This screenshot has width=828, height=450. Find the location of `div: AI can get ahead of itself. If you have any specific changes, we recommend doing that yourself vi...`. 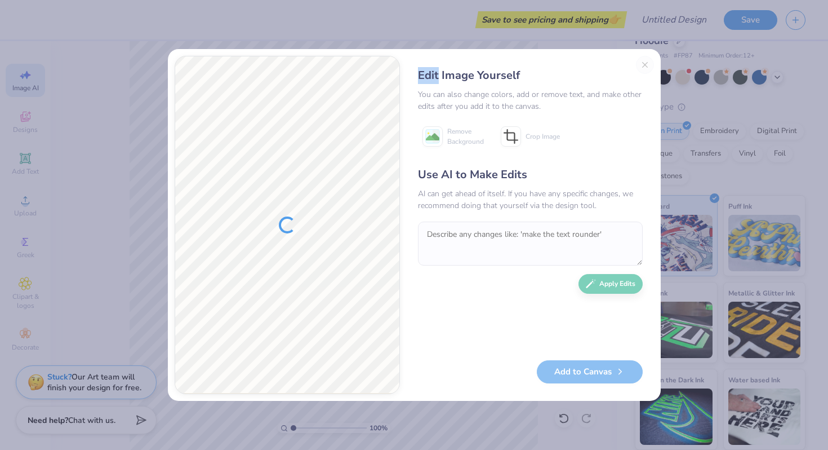

div: AI can get ahead of itself. If you have any specific changes, we recommend doing that yourself vi... is located at coordinates (530, 200).